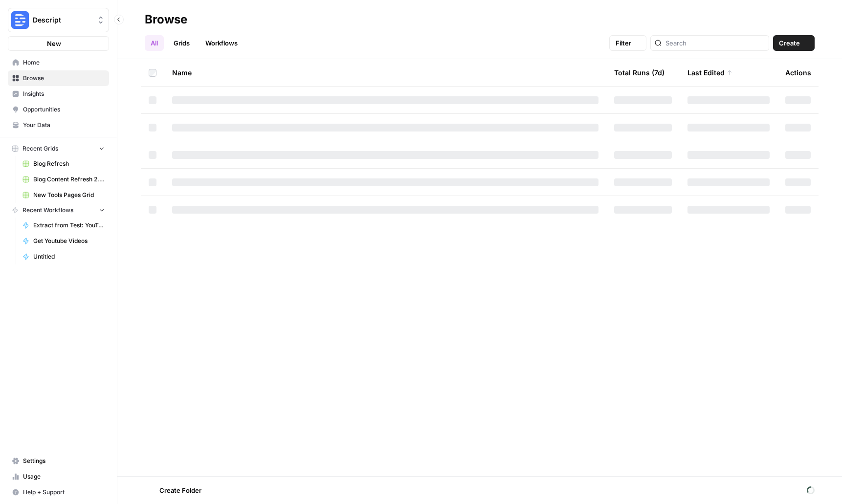 The image size is (842, 504). Describe the element at coordinates (715, 43) in the screenshot. I see `input: Search` at that location.